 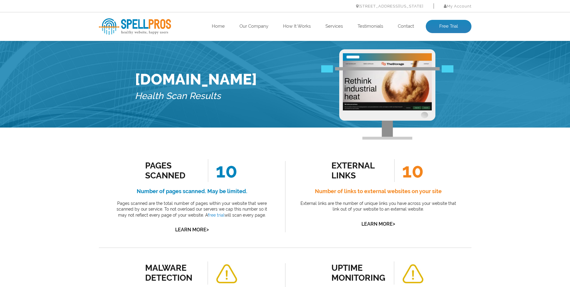 I want to click on div: Pages Scanned, so click(x=172, y=170).